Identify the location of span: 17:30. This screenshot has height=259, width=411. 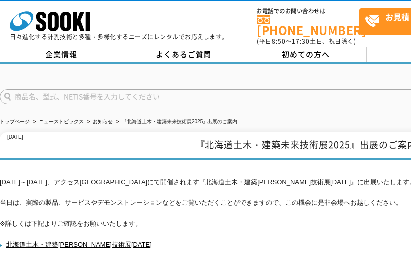
(301, 41).